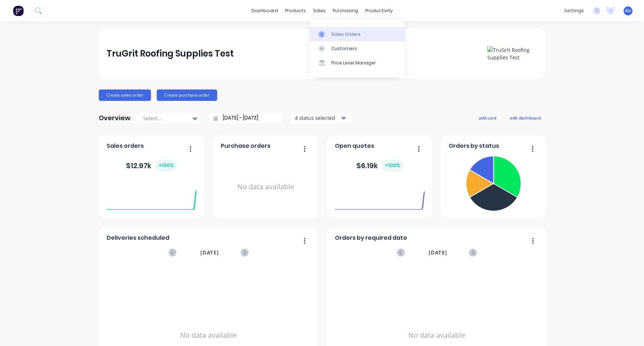  What do you see at coordinates (379, 11) in the screenshot?
I see `div: productivity` at bounding box center [379, 11].